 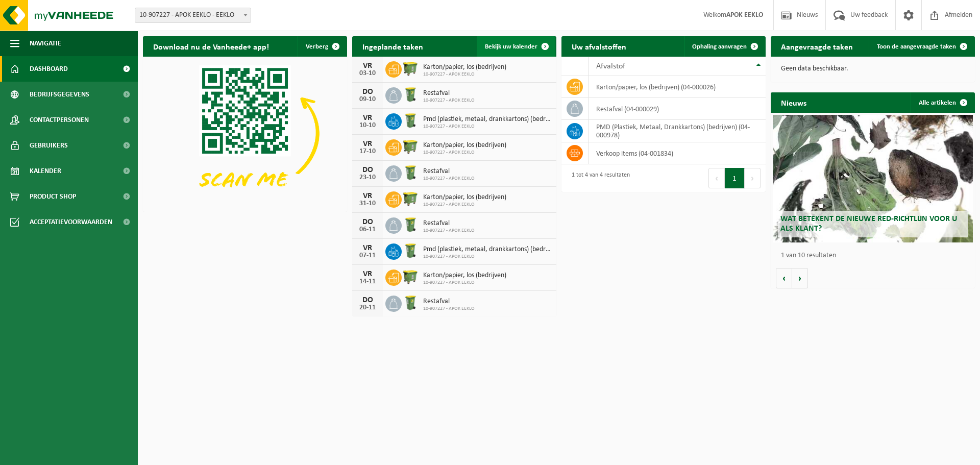 I want to click on span: Acceptatievoorwaarden, so click(x=71, y=222).